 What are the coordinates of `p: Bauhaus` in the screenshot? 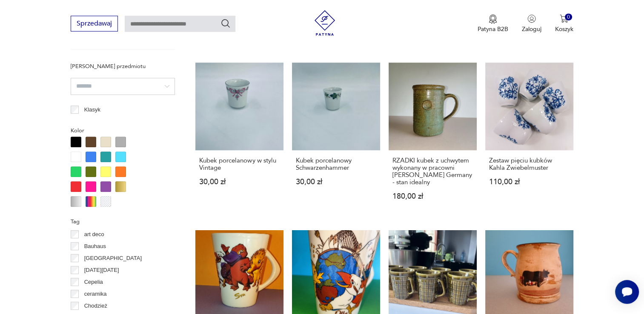 It's located at (95, 246).